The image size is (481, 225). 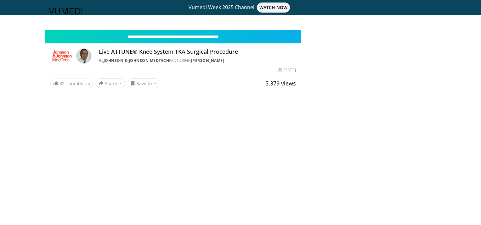 I want to click on div: By FEATURING, so click(x=197, y=61).